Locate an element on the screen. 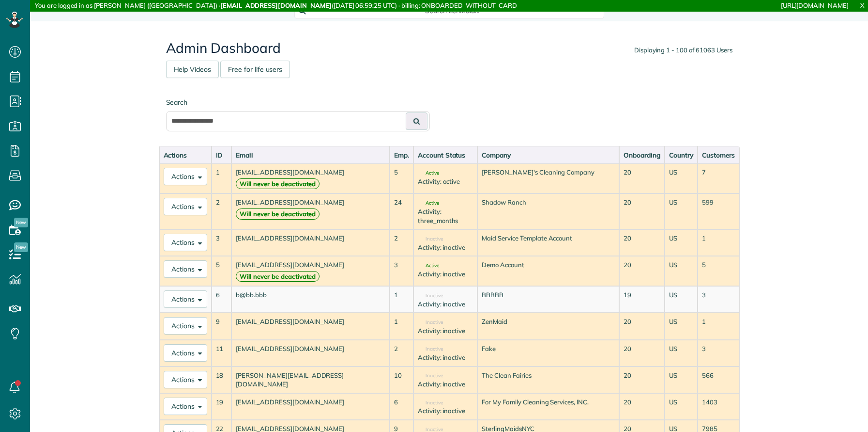  td: ZenMaid is located at coordinates (548, 326).